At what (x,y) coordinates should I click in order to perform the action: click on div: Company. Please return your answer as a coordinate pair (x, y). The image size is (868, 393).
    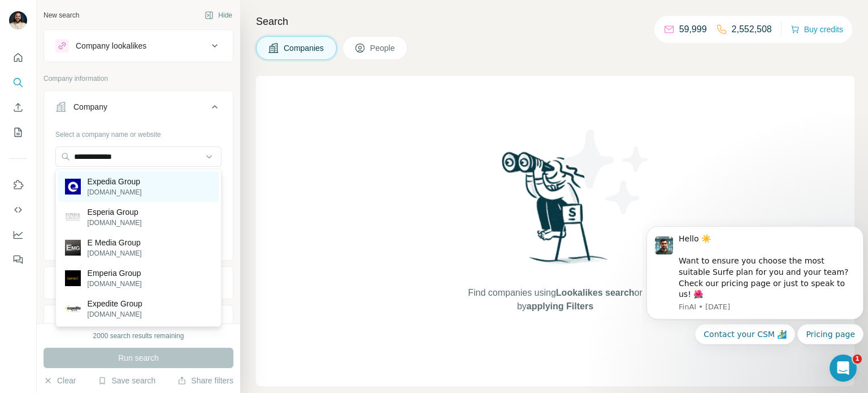
    Looking at the image, I should click on (90, 107).